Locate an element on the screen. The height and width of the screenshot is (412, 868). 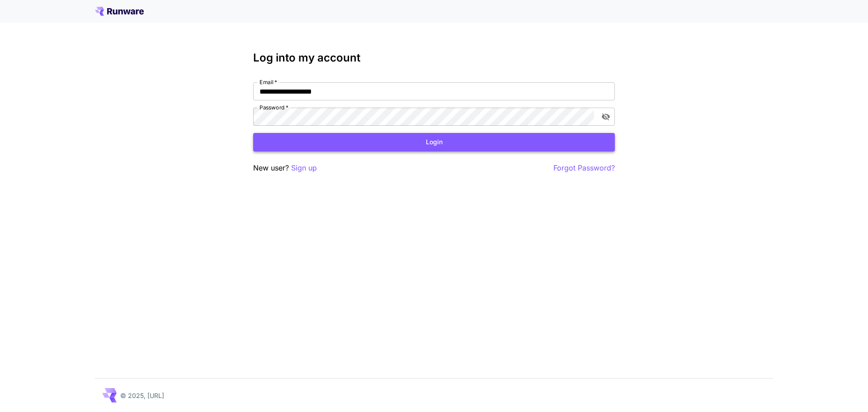
button: Sign up is located at coordinates (304, 168).